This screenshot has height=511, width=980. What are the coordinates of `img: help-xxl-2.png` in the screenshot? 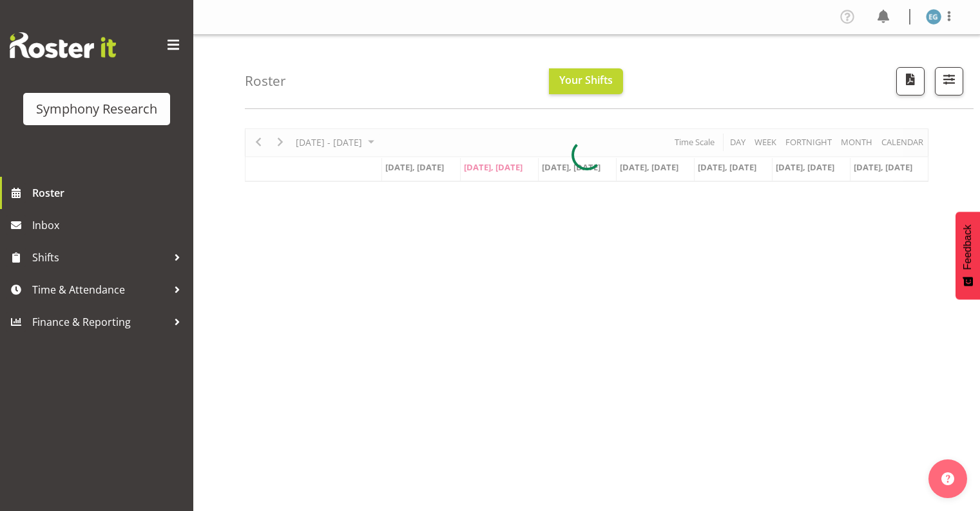 It's located at (948, 479).